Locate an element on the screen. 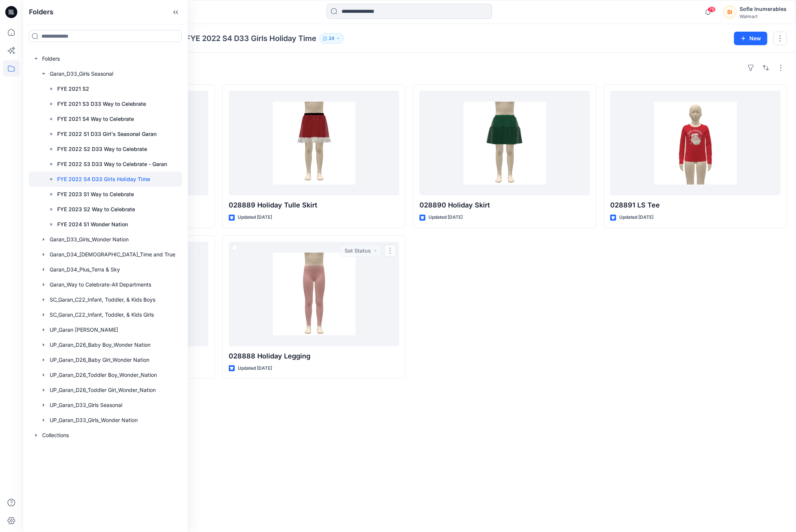 The height and width of the screenshot is (532, 796). a: 028888 Holiday Legging is located at coordinates (314, 294).